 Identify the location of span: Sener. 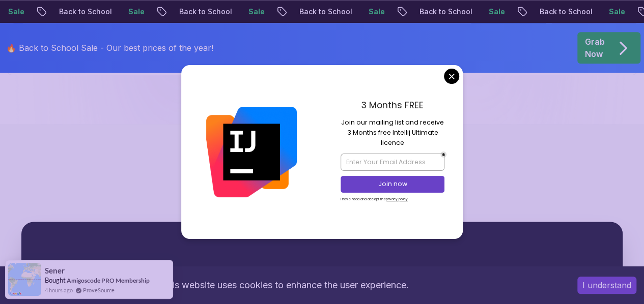
(55, 271).